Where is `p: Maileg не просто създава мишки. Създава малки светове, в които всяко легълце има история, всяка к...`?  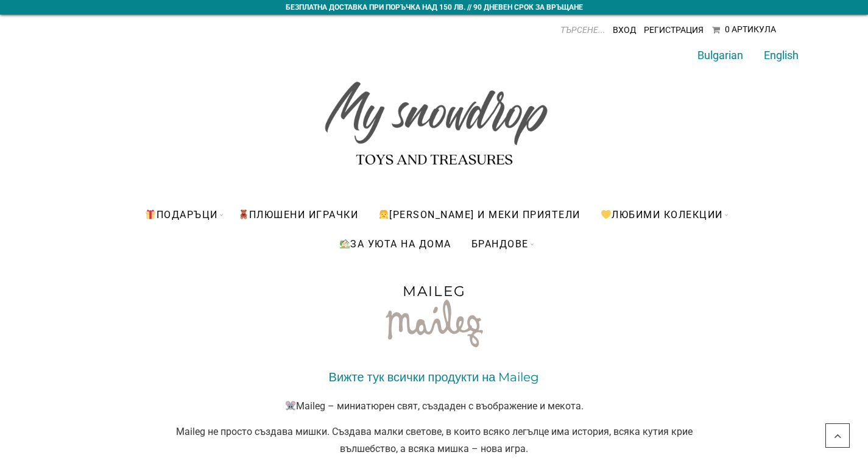
p: Maileg не просто създава мишки. Създава малки светове, в които всяко легълце има история, всяка к... is located at coordinates (434, 441).